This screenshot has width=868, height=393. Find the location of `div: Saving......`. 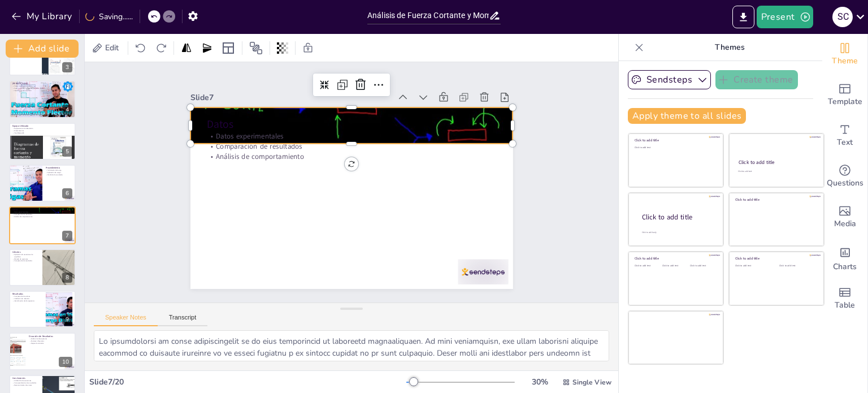

div: Saving...... is located at coordinates (109, 16).